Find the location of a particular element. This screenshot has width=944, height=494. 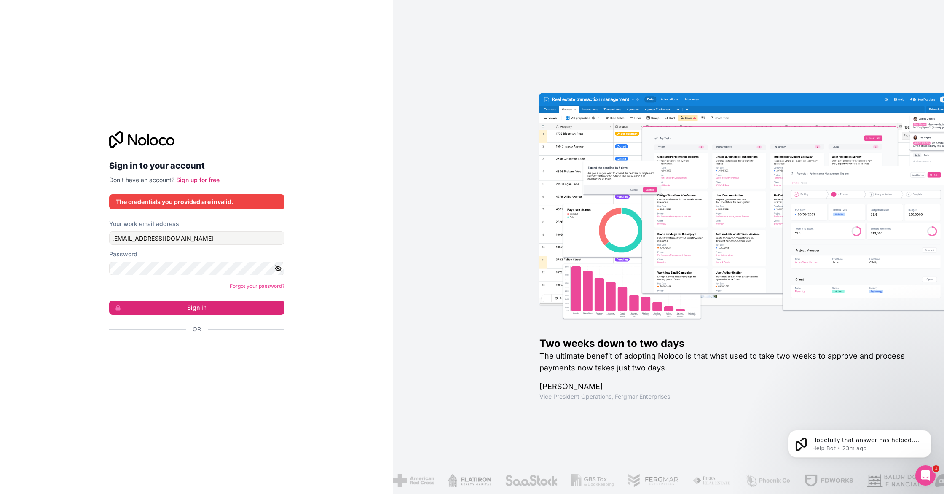

img: /assets/fergmar-CudnrXN5.png is located at coordinates (654, 481).